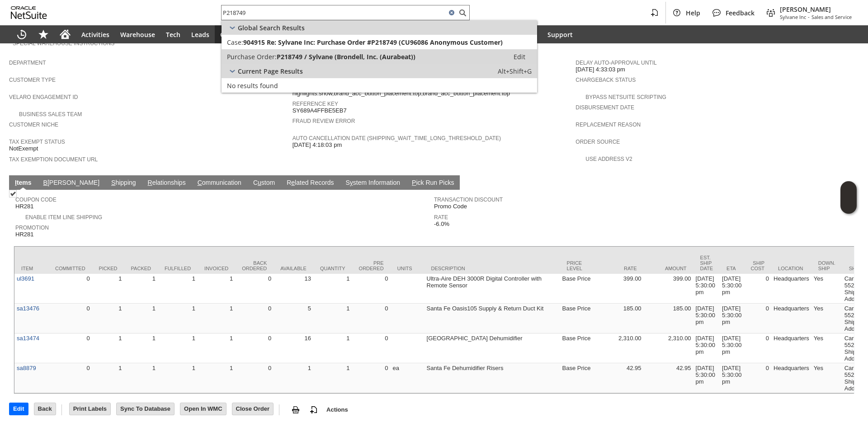 The height and width of the screenshot is (427, 868). Describe the element at coordinates (397, 139) in the screenshot. I see `a: Auto Cancellation Date (shipping_wait_time_long_threshold_date)` at that location.